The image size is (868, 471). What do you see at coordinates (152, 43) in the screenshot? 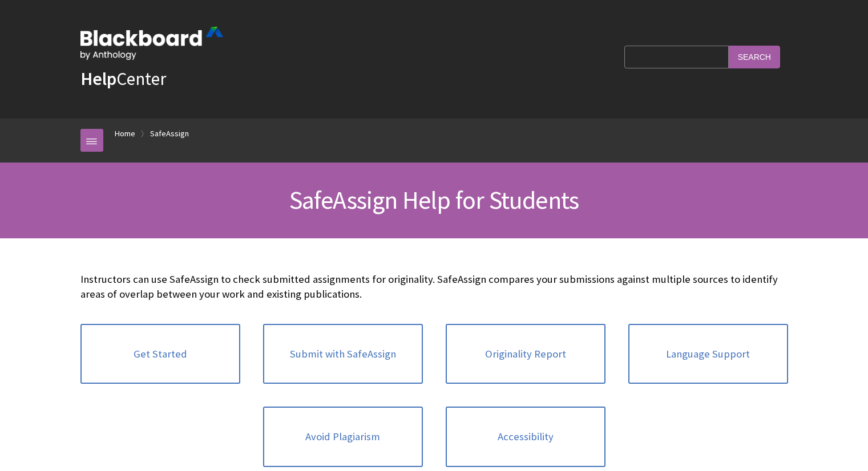
I see `img: Blackboard by Anthology` at bounding box center [152, 43].